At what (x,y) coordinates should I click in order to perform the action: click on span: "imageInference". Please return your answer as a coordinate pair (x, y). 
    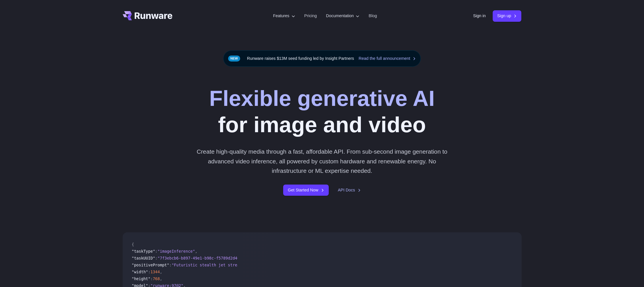
    Looking at the image, I should click on (176, 251).